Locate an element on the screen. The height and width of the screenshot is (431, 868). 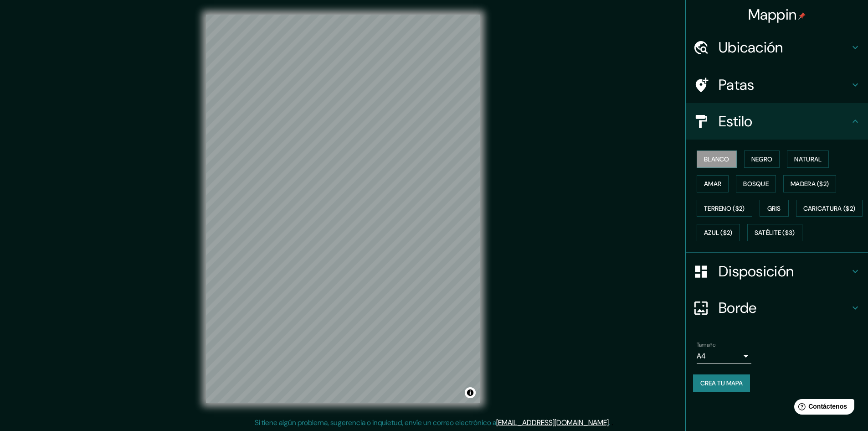
font: Satélite ($3) is located at coordinates (774, 233).